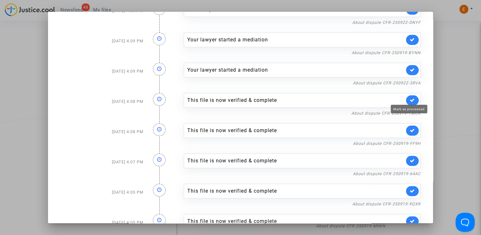  I want to click on a: About dispute CFR-250919-64AC, so click(386, 173).